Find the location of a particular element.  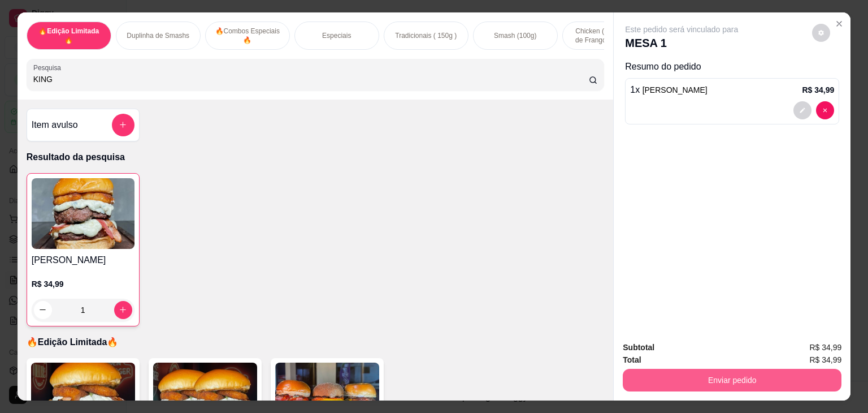

button: add-separate-item is located at coordinates (123, 125).